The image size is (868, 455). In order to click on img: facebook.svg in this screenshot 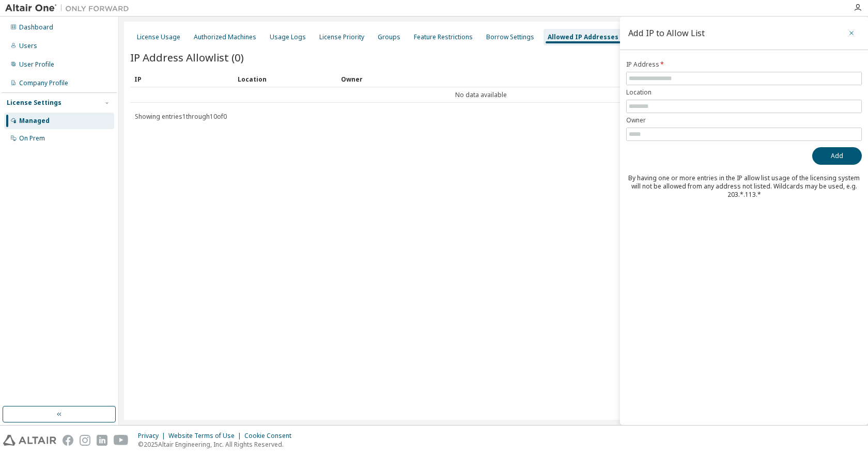, I will do `click(68, 441)`.